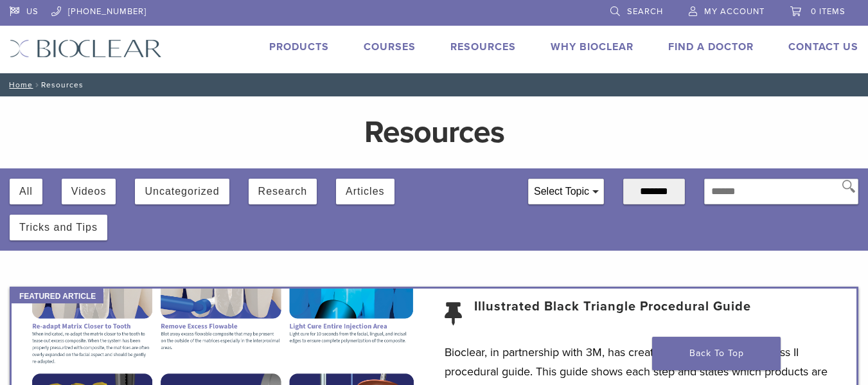 This screenshot has height=385, width=868. Describe the element at coordinates (26, 192) in the screenshot. I see `button: All` at that location.